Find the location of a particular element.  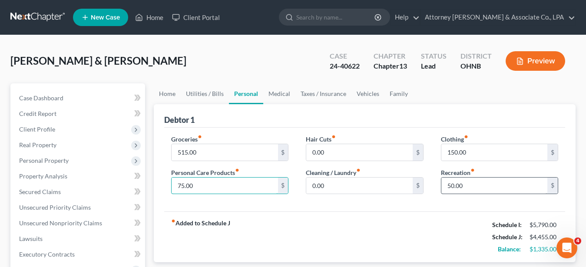

span: Property Analysis is located at coordinates (43, 176).